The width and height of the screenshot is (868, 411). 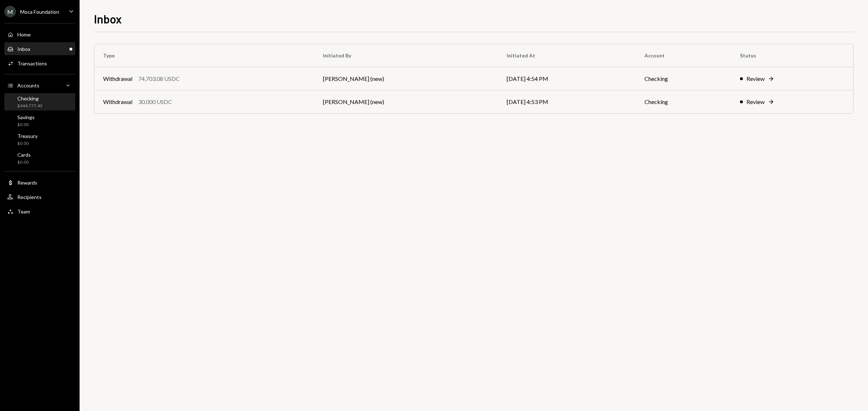 What do you see at coordinates (40, 102) in the screenshot?
I see `a: Checking$444,777.43` at bounding box center [40, 102].